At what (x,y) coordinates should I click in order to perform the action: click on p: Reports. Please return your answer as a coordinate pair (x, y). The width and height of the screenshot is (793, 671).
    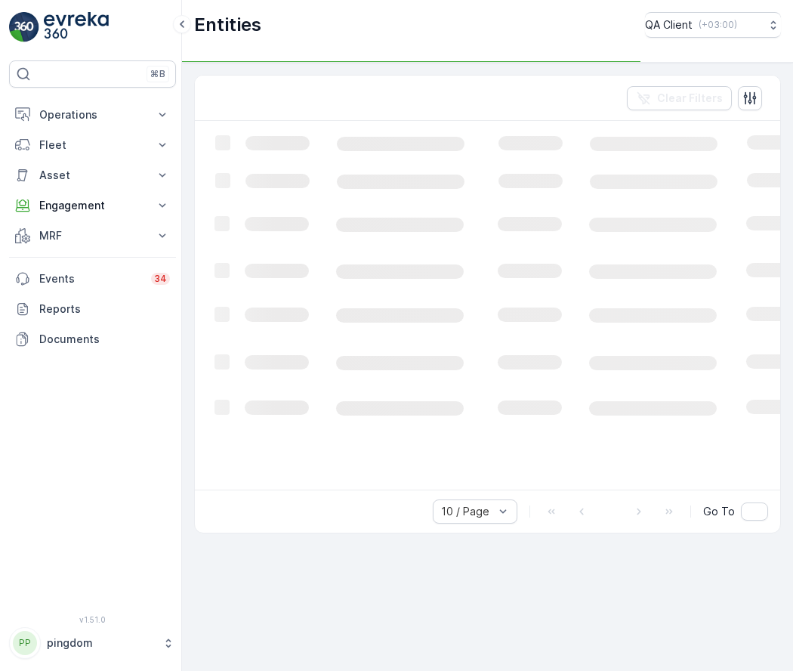
    Looking at the image, I should click on (104, 309).